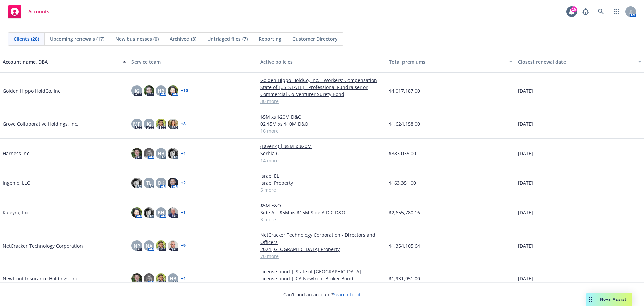  I want to click on span: $1,354,105.64, so click(404, 245).